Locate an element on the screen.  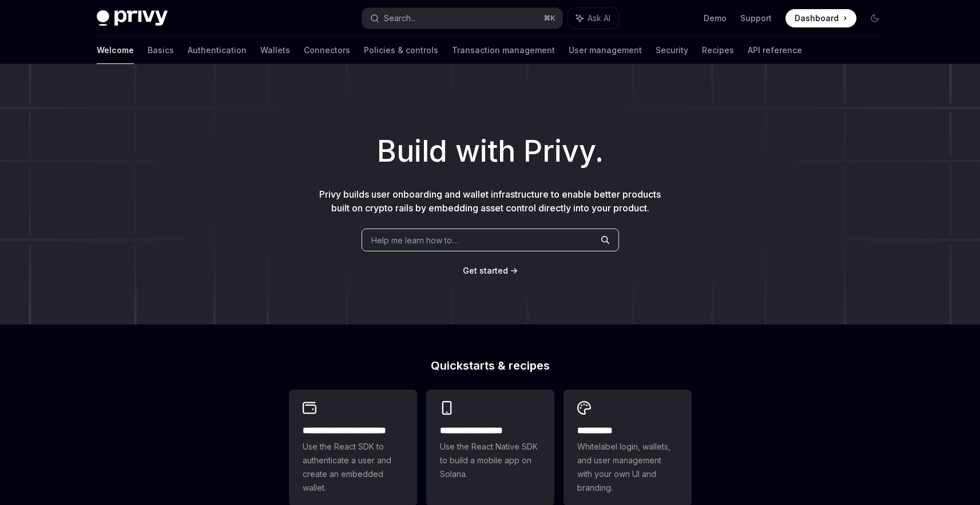
span: Ask AI is located at coordinates (599, 18).